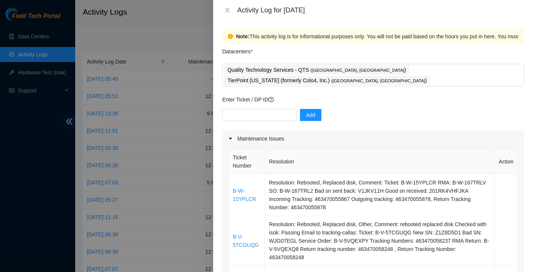  What do you see at coordinates (379, 241) in the screenshot?
I see `td: Resolution: Rebooted, Replaced disk, Other, Comment: rebooted replaced disk Checked with isok: Pa...` at bounding box center [379, 241].